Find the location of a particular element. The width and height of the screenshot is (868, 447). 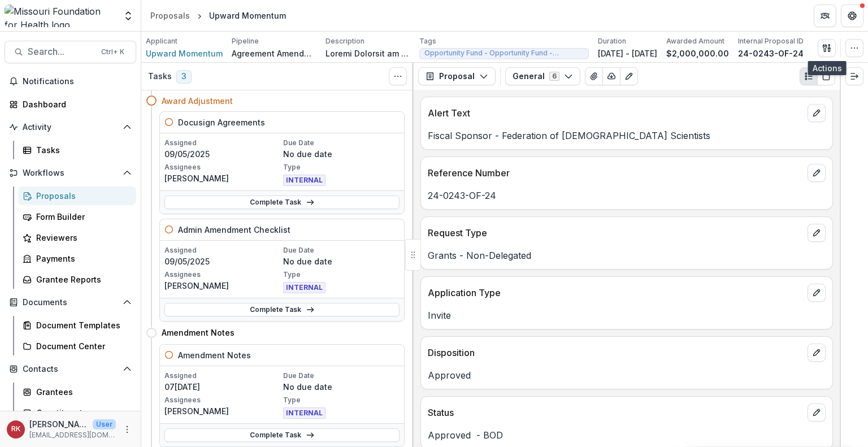

span: Opportunity Fund - Opportunity Fund - Grants/Contracts is located at coordinates (504, 53).